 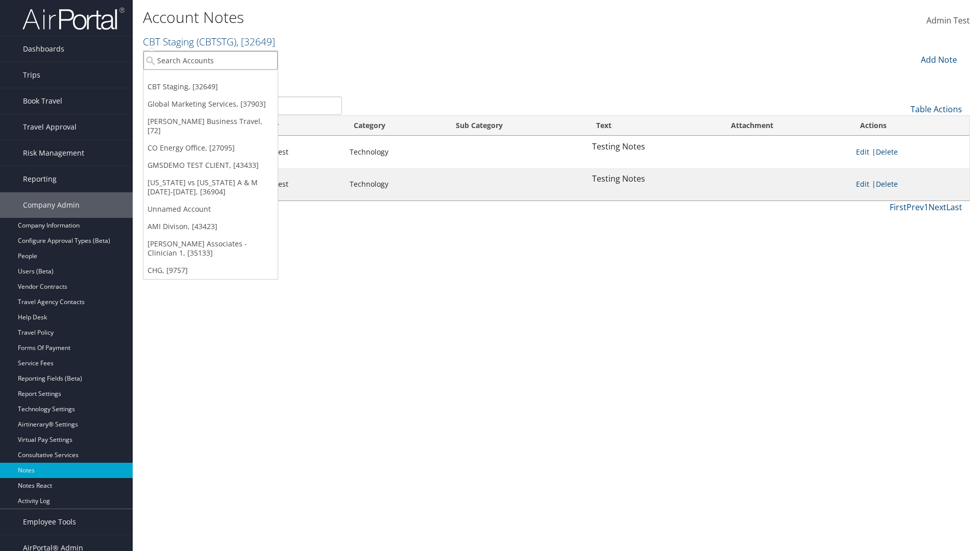 What do you see at coordinates (211, 87) in the screenshot?
I see `a: CBT Staging, [32649]` at bounding box center [211, 87].